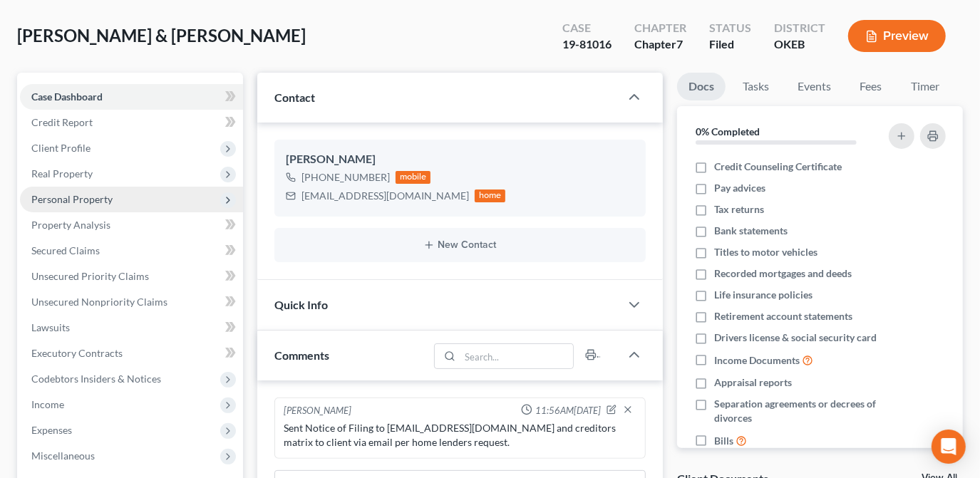 Image resolution: width=980 pixels, height=478 pixels. What do you see at coordinates (800, 28) in the screenshot?
I see `div: District` at bounding box center [800, 28].